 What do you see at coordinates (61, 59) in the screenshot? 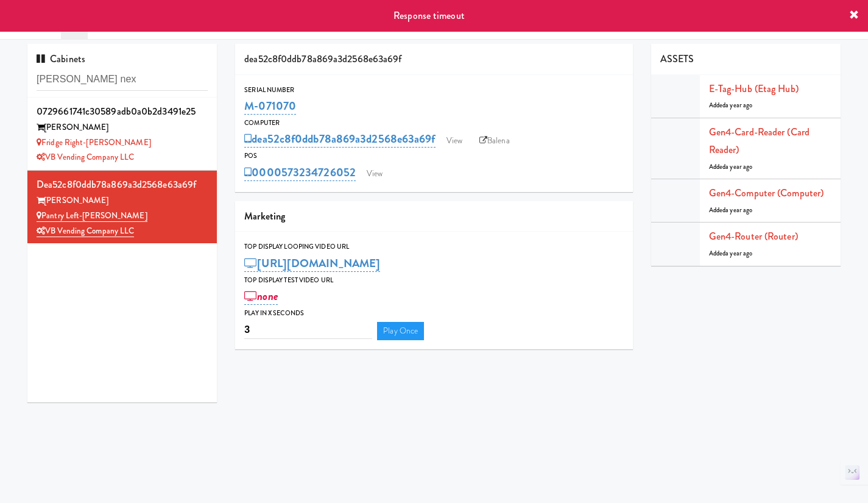
I see `span: Cabinets` at bounding box center [61, 59].